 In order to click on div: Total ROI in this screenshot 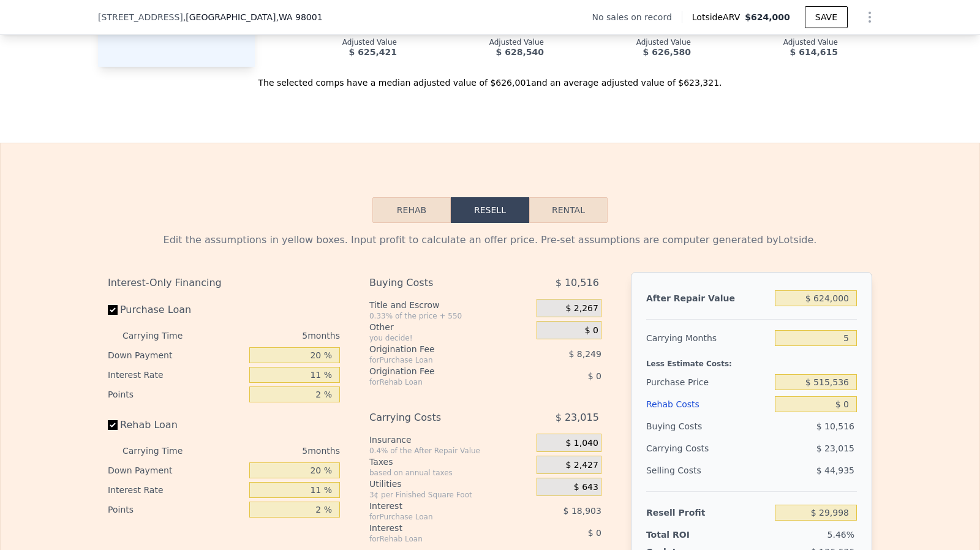, I will do `click(684, 535)`.